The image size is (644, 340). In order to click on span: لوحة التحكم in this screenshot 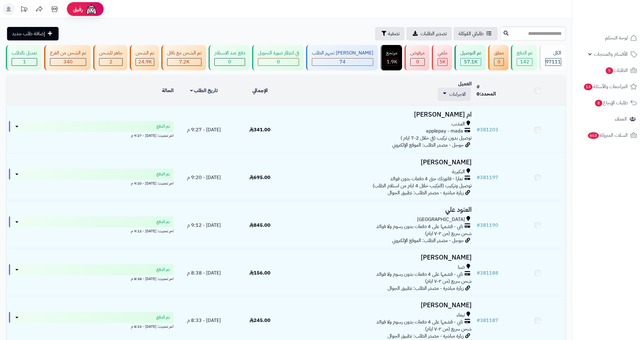, I will do `click(616, 38)`.